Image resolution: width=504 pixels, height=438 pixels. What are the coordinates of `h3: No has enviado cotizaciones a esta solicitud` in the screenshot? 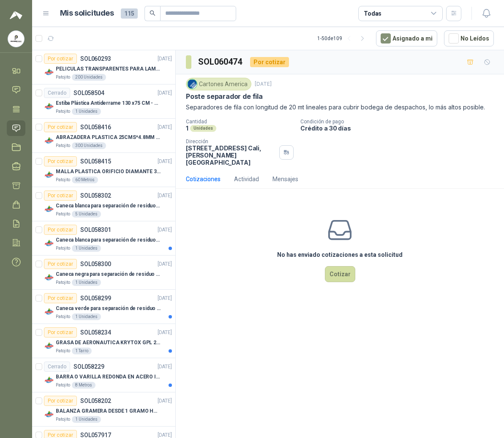 It's located at (340, 255).